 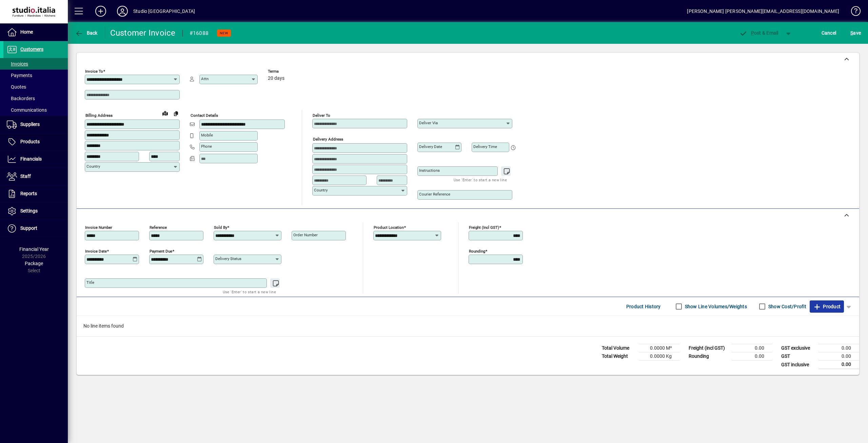 What do you see at coordinates (36, 75) in the screenshot?
I see `a: Payments` at bounding box center [36, 75].